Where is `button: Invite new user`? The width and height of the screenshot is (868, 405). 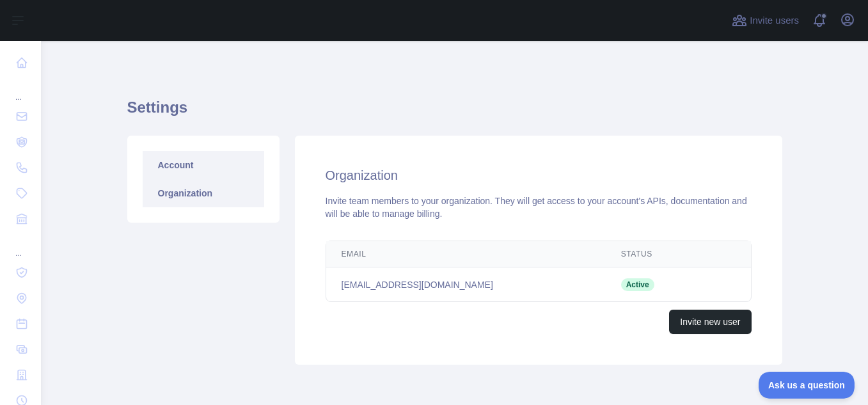 button: Invite new user is located at coordinates (710, 322).